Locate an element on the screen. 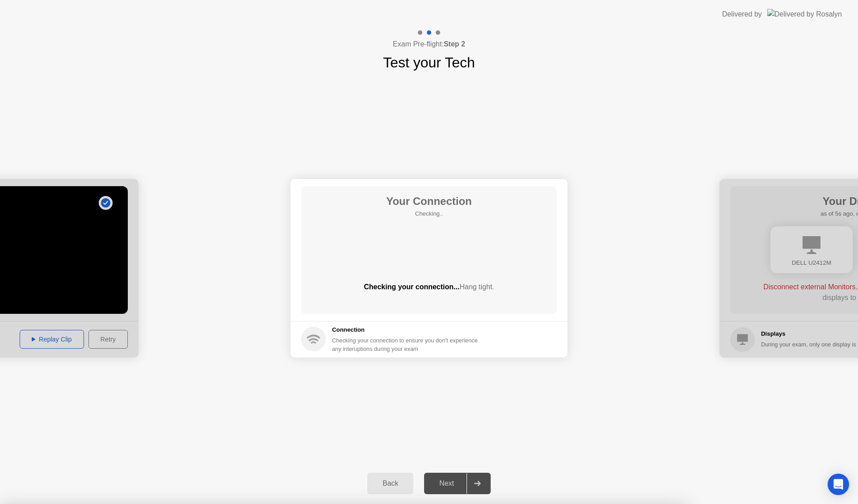 Image resolution: width=858 pixels, height=504 pixels. b: Step 2 is located at coordinates (454, 44).